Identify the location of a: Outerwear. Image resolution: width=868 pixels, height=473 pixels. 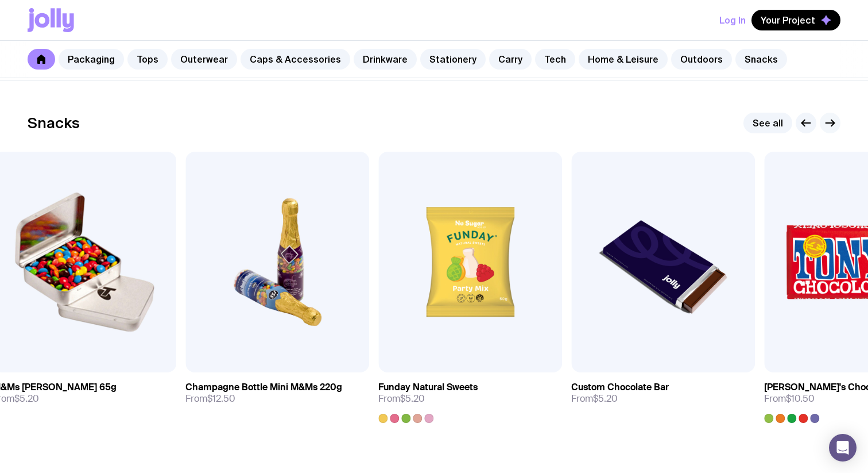
(204, 59).